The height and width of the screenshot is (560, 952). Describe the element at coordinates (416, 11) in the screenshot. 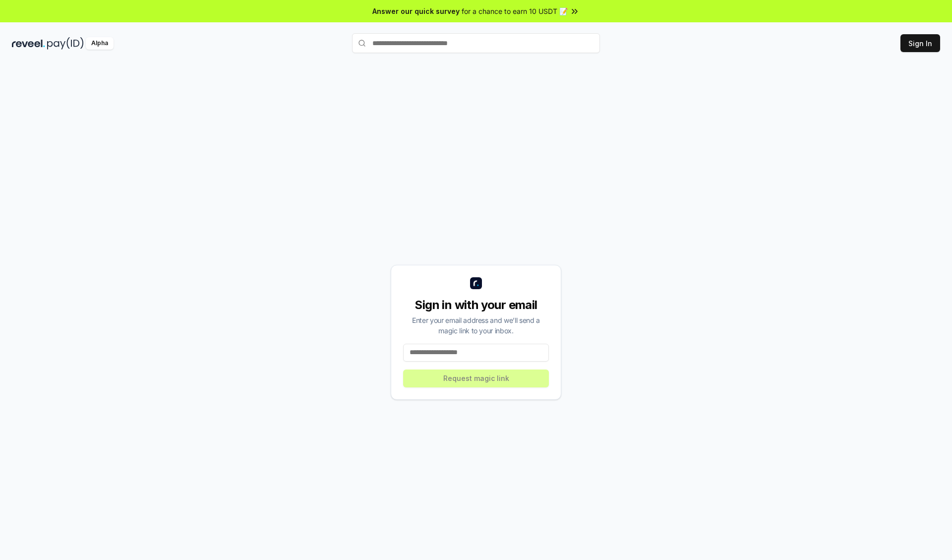

I see `span: Answer our quick survey` at that location.